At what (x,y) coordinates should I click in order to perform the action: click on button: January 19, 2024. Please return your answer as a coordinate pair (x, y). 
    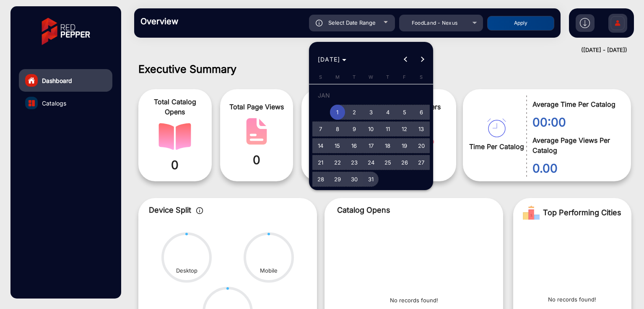
    Looking at the image, I should click on (405, 146).